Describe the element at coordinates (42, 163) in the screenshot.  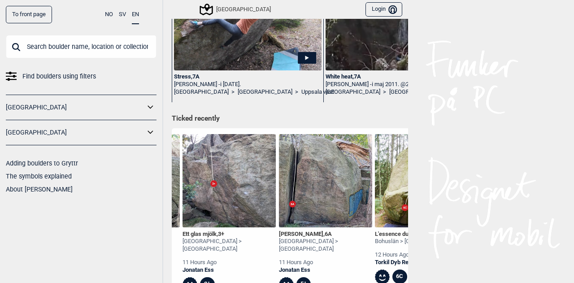
I see `a: Adding boulders to Gryttr` at that location.